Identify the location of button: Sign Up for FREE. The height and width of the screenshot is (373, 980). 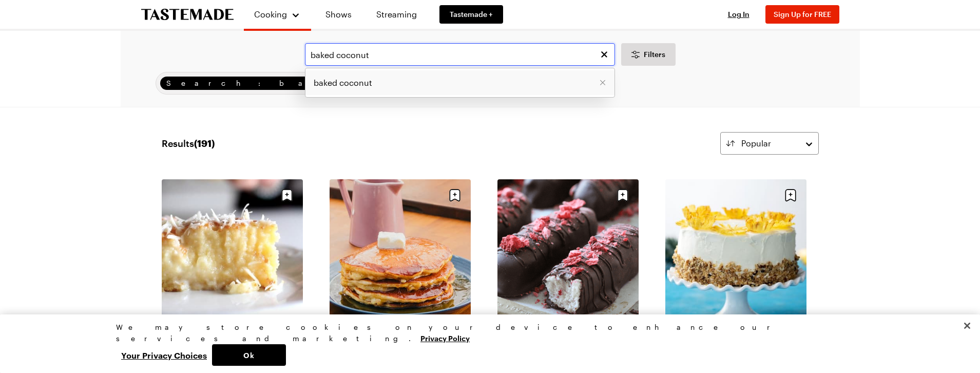
(802, 14).